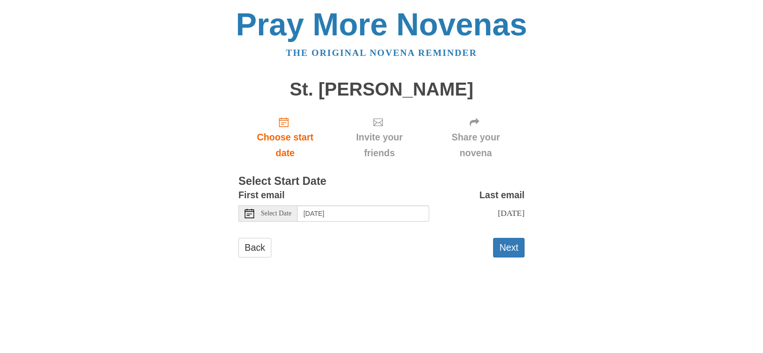 Image resolution: width=763 pixels, height=353 pixels. I want to click on a: Back, so click(255, 247).